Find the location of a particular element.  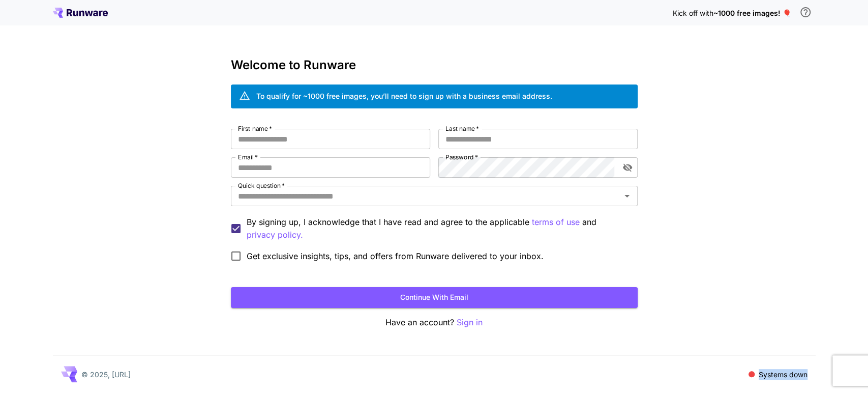

span: Kick off with is located at coordinates (693, 13).